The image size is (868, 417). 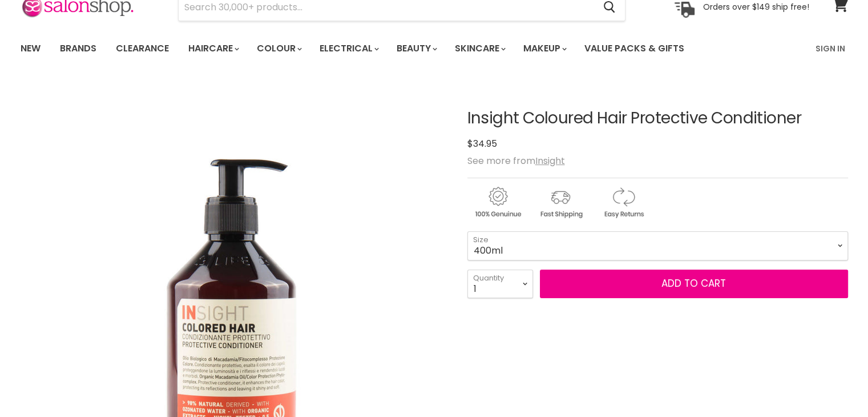 What do you see at coordinates (278, 49) in the screenshot?
I see `a: Colour` at bounding box center [278, 49].